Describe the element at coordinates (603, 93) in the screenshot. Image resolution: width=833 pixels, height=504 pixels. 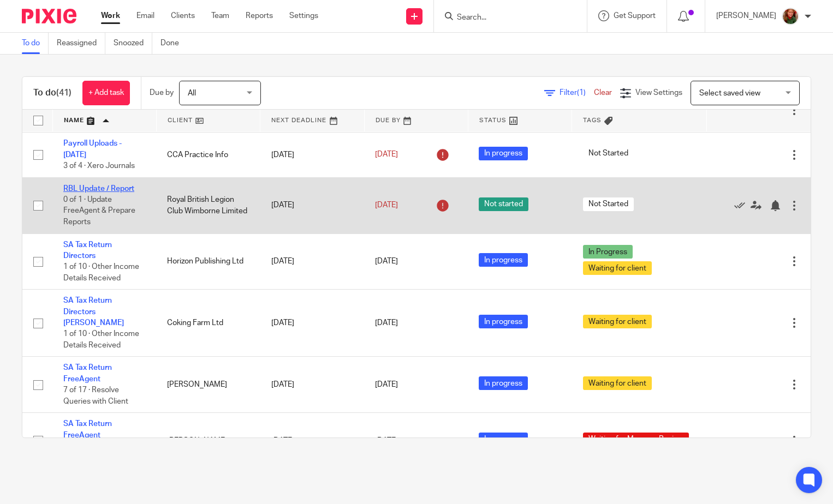
I see `a: Clear` at that location.